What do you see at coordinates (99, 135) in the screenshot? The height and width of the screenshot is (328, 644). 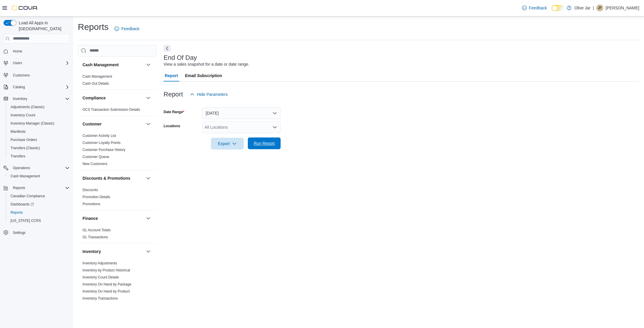 I see `a: Customer Activity List` at bounding box center [99, 135].